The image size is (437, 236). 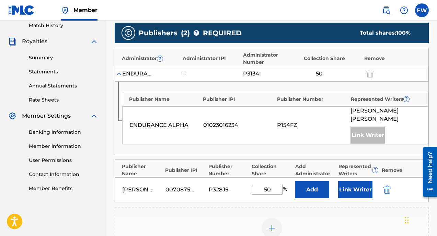 I want to click on img: expand-cell-toggle, so click(x=119, y=74).